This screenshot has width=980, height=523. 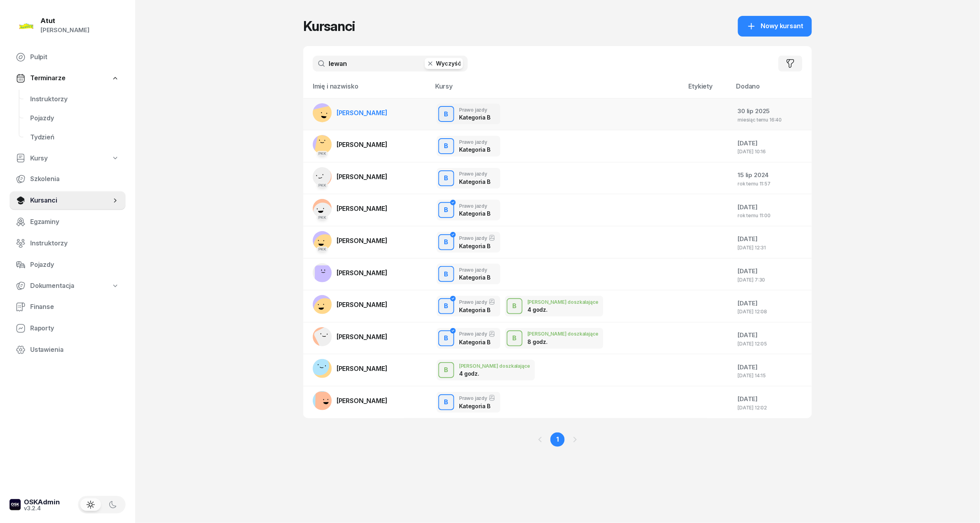 I want to click on div: PKK, so click(x=322, y=249).